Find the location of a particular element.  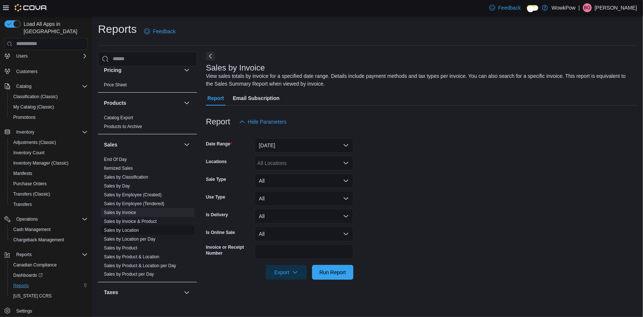

label: Invoice or Receipt Number is located at coordinates (229, 250).